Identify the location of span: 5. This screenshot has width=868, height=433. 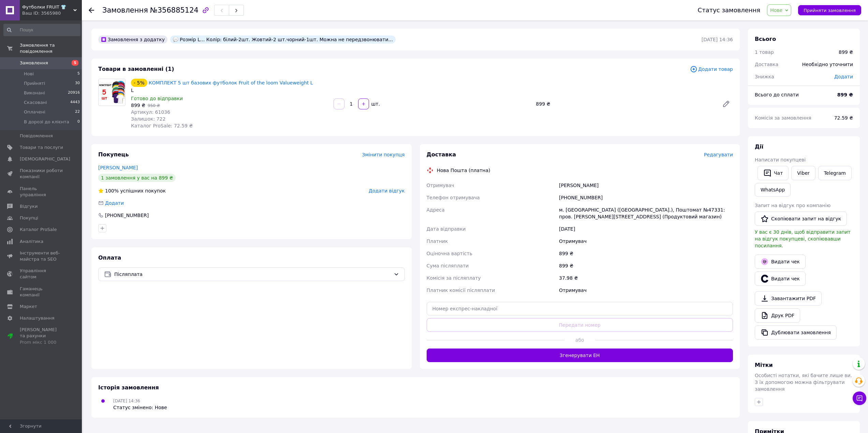
(75, 62).